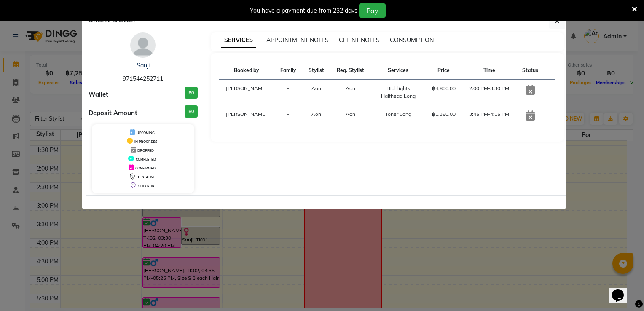 The image size is (644, 311). What do you see at coordinates (238, 40) in the screenshot?
I see `span: SERVICES` at bounding box center [238, 40].